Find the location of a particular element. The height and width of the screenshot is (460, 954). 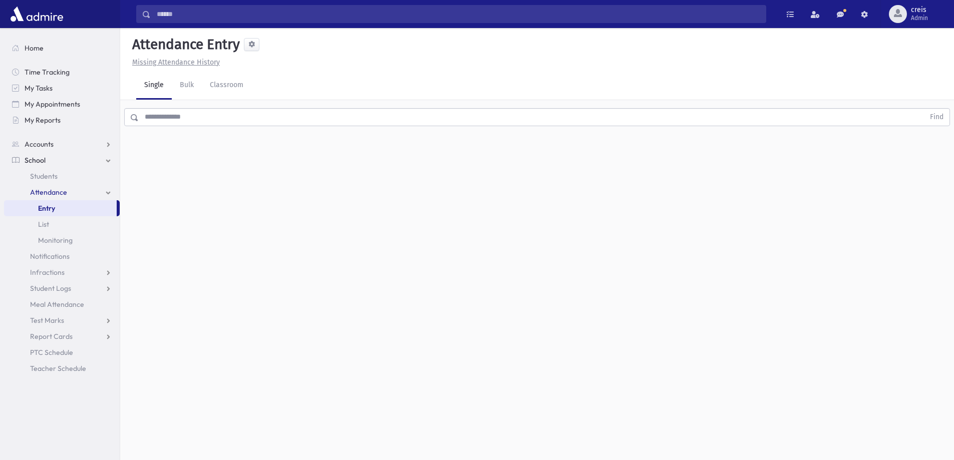

span: School is located at coordinates (35, 160).